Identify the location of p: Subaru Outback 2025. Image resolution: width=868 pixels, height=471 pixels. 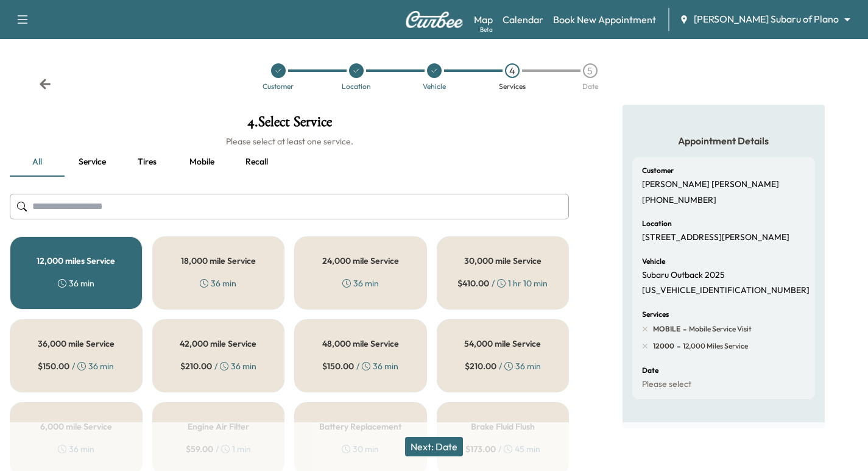
(684, 275).